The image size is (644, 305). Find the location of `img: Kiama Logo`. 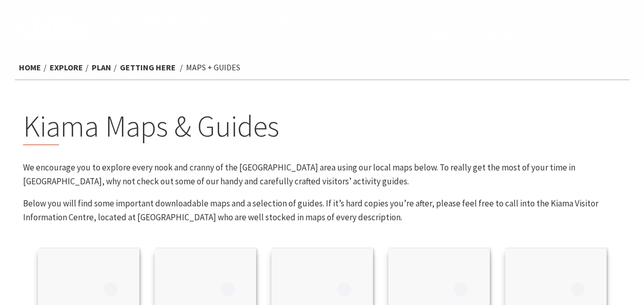

img: Kiama Logo is located at coordinates (50, 27).